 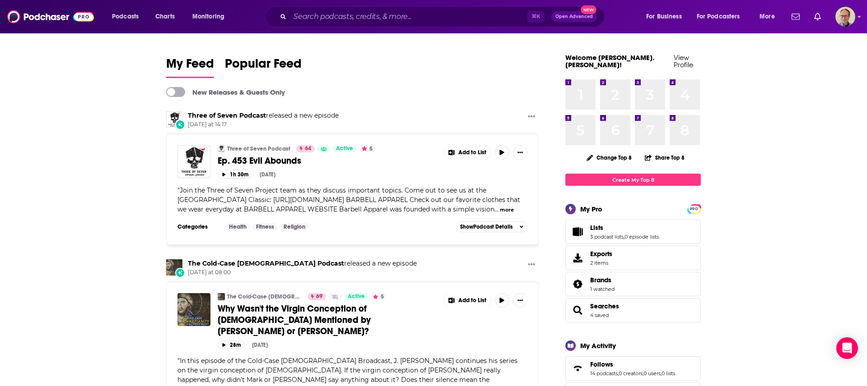 What do you see at coordinates (642, 237) in the screenshot?
I see `a: 0 episode lists` at bounding box center [642, 237].